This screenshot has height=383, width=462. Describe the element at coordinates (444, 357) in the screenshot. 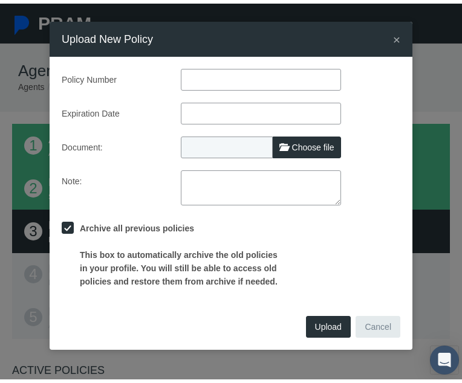

I see `div: Open Intercom Messenger` at that location.